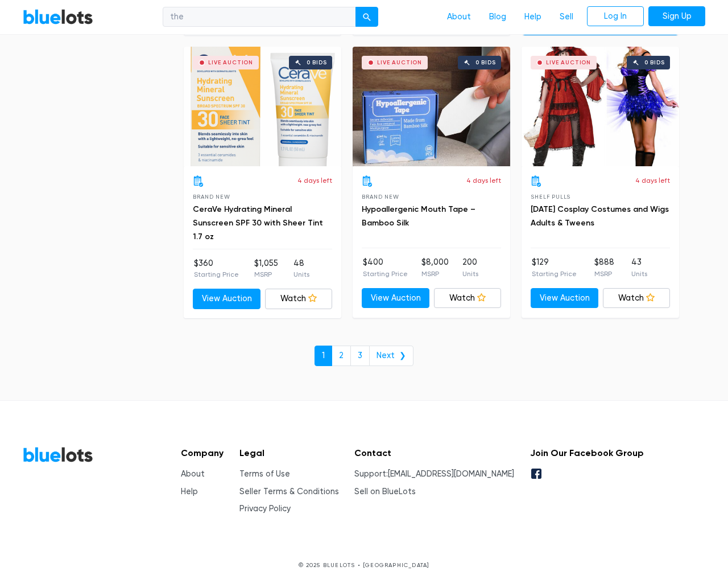 This screenshot has height=583, width=728. Describe the element at coordinates (258, 223) in the screenshot. I see `a: CeraVe Hydrating Mineral Sunscreen SPF 30 with Sheer Tint 1.7 oz` at that location.